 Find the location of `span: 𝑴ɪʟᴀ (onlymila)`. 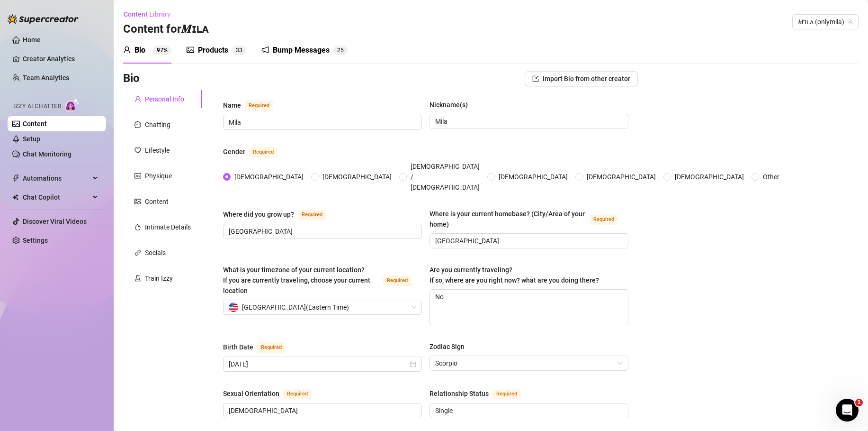

span: 𝑴ɪʟᴀ (onlymila) is located at coordinates (826, 22).